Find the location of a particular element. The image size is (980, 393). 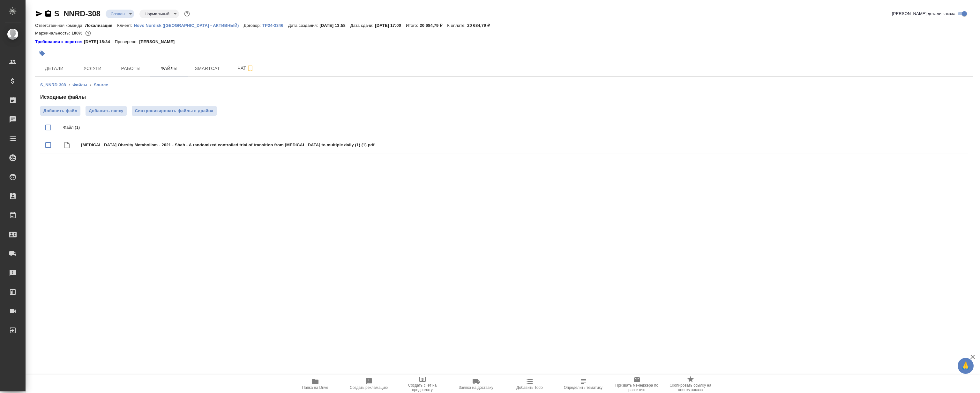

button: Синхронизировать файлы с драйва is located at coordinates (174, 111).